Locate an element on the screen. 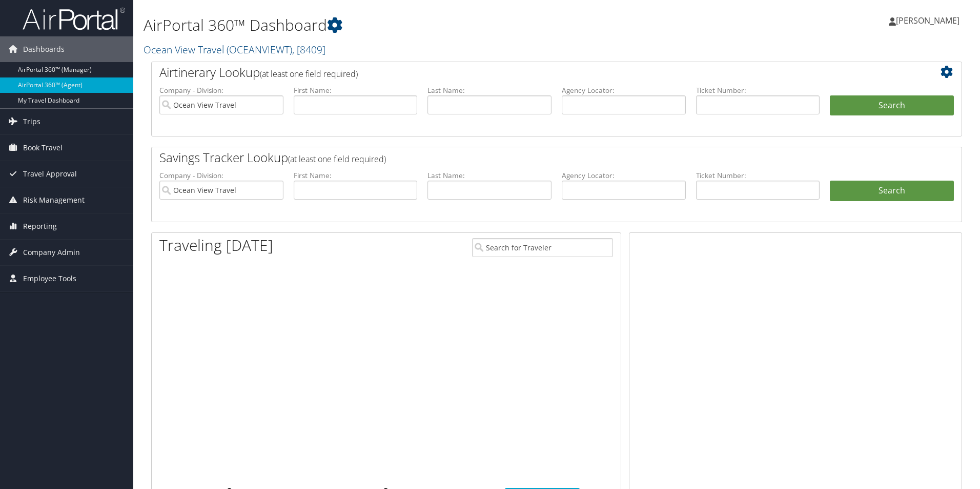 This screenshot has width=980, height=489. span: Risk Management is located at coordinates (54, 200).